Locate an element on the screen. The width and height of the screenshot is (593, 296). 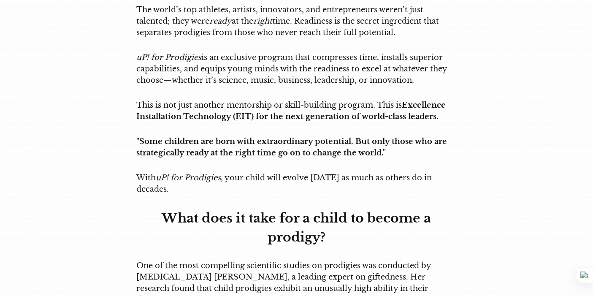
strong: What does it take for a child to become a prodigy? is located at coordinates (297, 228).